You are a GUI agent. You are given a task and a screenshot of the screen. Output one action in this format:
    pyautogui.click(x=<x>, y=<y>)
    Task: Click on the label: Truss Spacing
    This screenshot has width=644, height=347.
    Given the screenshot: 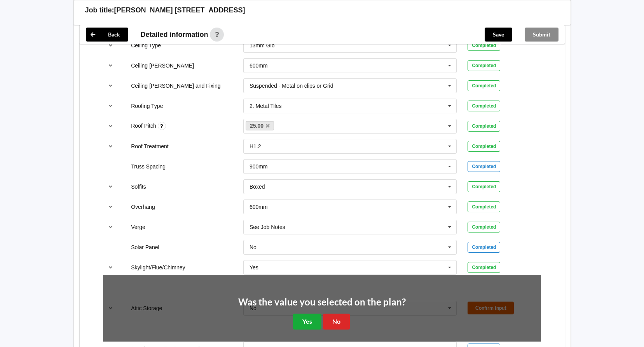 What is the action you would take?
    pyautogui.click(x=148, y=167)
    